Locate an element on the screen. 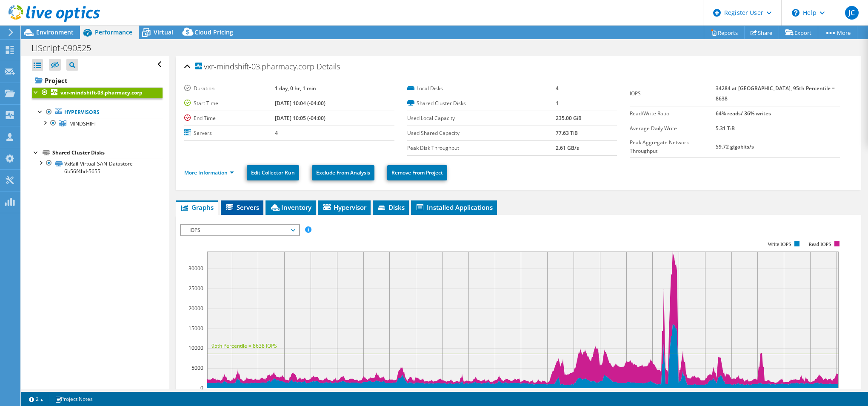  a: Hypervisors is located at coordinates (97, 112).